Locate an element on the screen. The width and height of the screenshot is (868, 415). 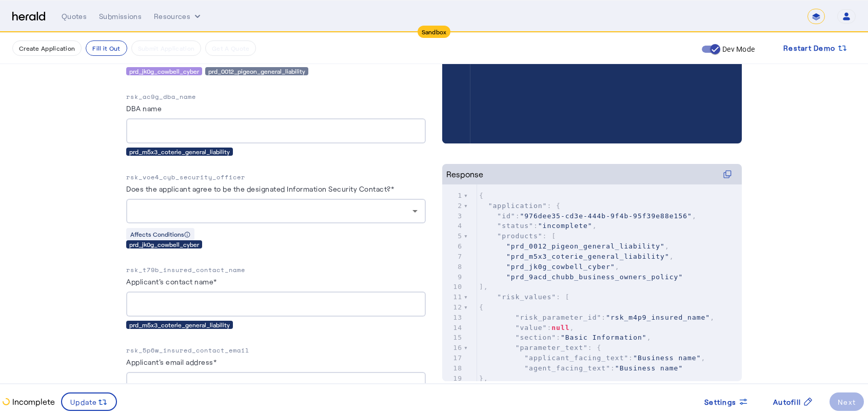
div: prd_0012_pigeon_general_liability is located at coordinates (256, 72).